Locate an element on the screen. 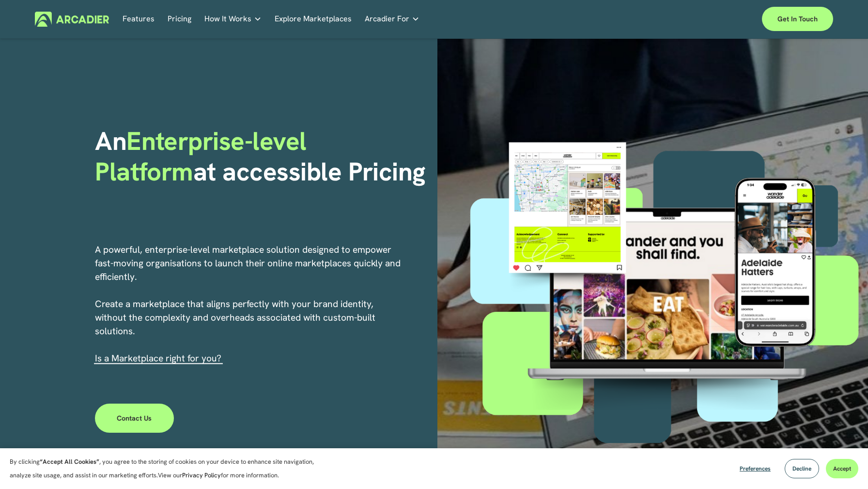 The height and width of the screenshot is (489, 868). a: Features is located at coordinates (139, 19).